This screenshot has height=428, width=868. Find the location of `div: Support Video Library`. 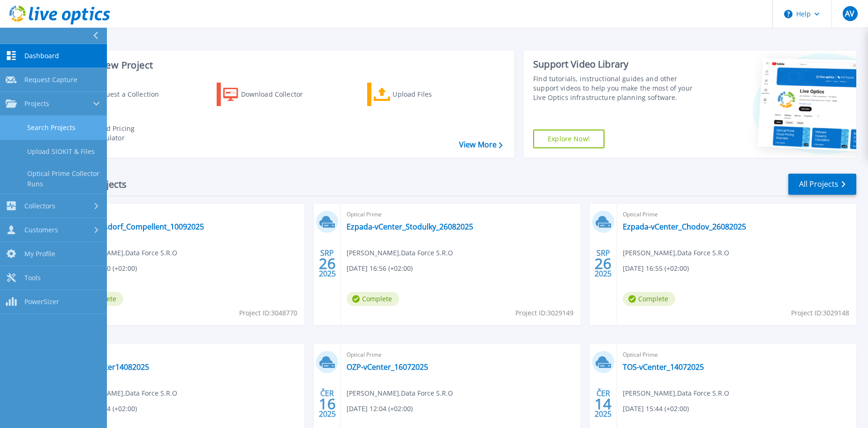

div: Support Video Library is located at coordinates (618, 64).